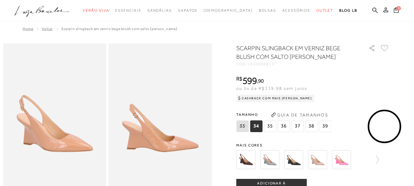 This screenshot has width=414, height=186. I want to click on span: Home, so click(28, 29).